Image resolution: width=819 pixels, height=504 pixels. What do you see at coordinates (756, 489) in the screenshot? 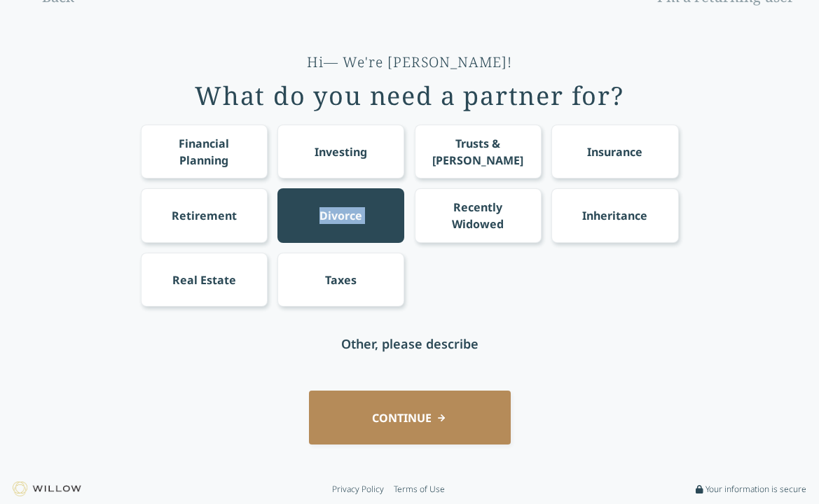
I see `span: Your information is secure` at bounding box center [756, 489].